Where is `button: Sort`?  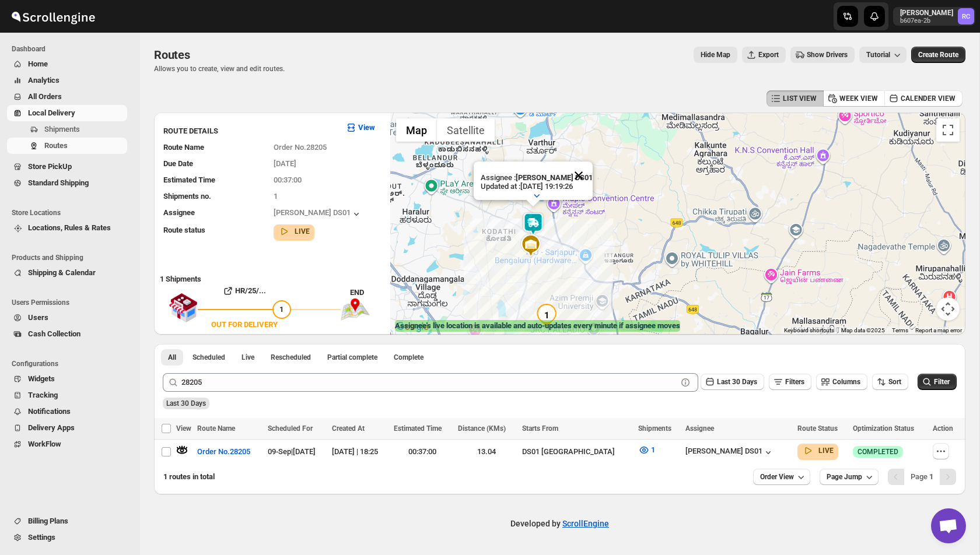
button: Sort is located at coordinates (890, 382).